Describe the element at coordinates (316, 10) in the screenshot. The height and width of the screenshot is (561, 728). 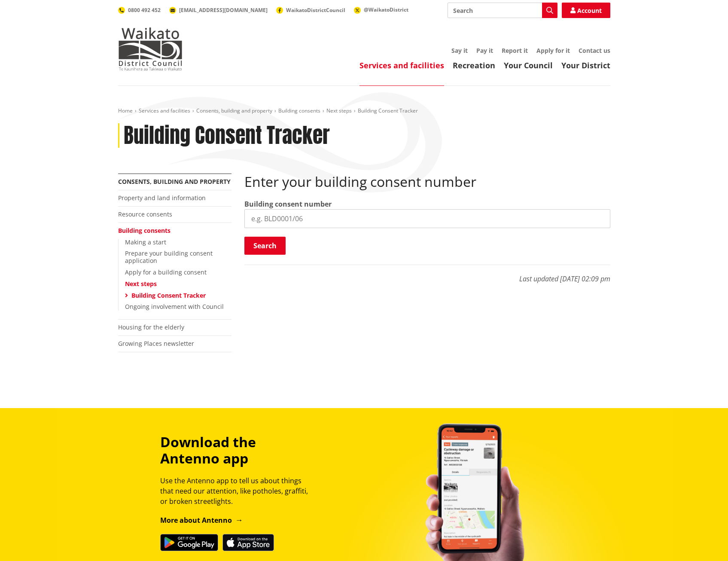
I see `span: WaikatoDistrictCouncil` at that location.